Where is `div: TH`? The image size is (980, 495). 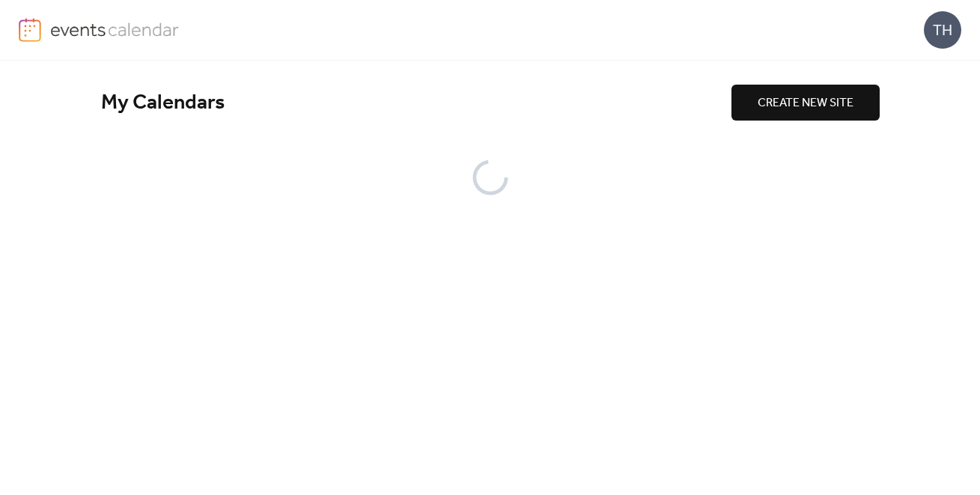 div: TH is located at coordinates (942, 30).